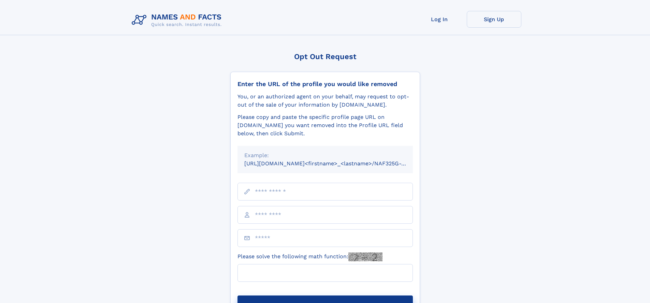 Image resolution: width=650 pixels, height=303 pixels. Describe the element at coordinates (325, 84) in the screenshot. I see `div: Enter the URL of the profile you would like removed` at that location.